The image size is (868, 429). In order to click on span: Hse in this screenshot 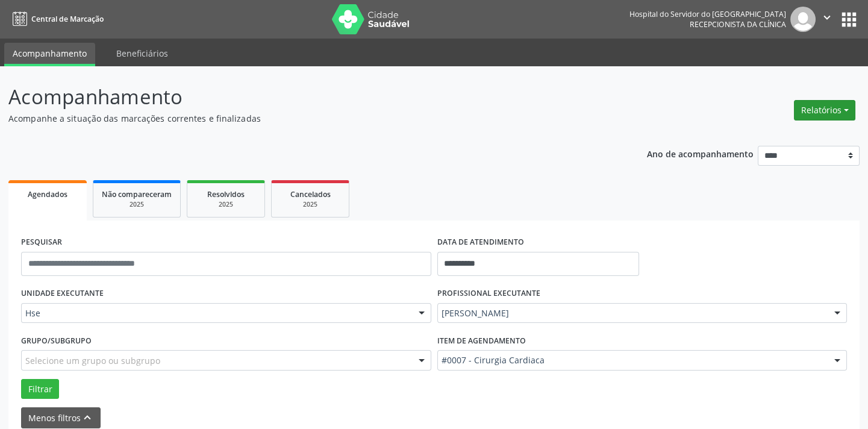, I will do `click(215, 313)`.